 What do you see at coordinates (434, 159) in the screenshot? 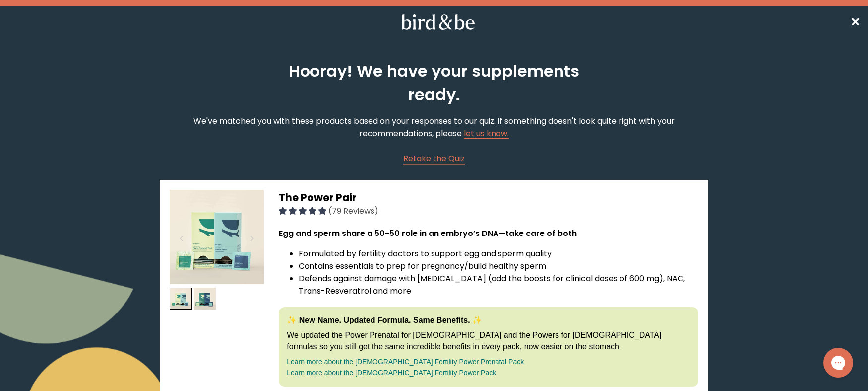
I see `a: Retake the Quiz` at bounding box center [434, 159].